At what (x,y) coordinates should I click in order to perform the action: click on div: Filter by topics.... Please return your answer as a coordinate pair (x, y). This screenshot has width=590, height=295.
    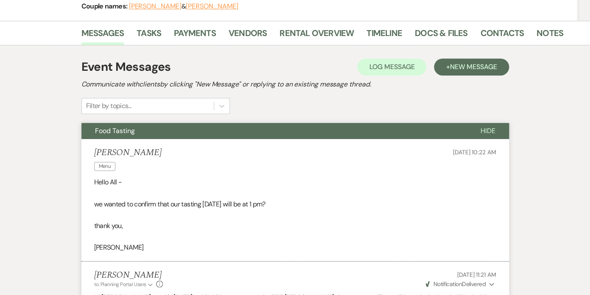
    Looking at the image, I should click on (109, 106).